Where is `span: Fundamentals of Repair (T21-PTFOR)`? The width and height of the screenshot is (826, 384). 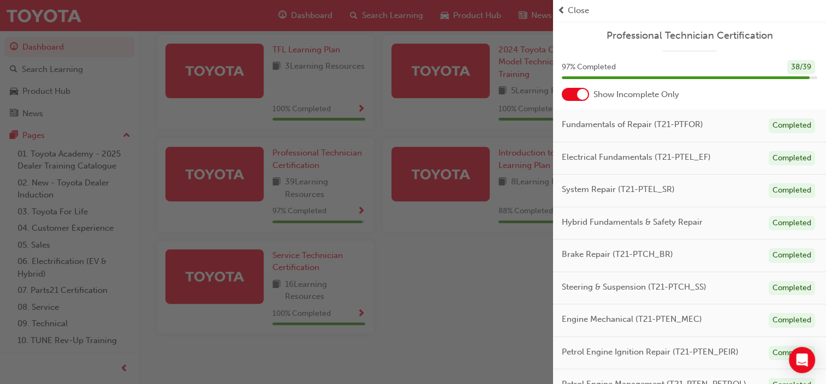 span: Fundamentals of Repair (T21-PTFOR) is located at coordinates (632, 124).